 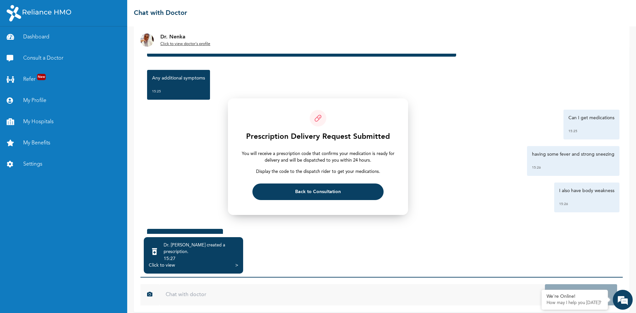 What do you see at coordinates (65, 127) in the screenshot?
I see `span: We're online!` at bounding box center [65, 127].